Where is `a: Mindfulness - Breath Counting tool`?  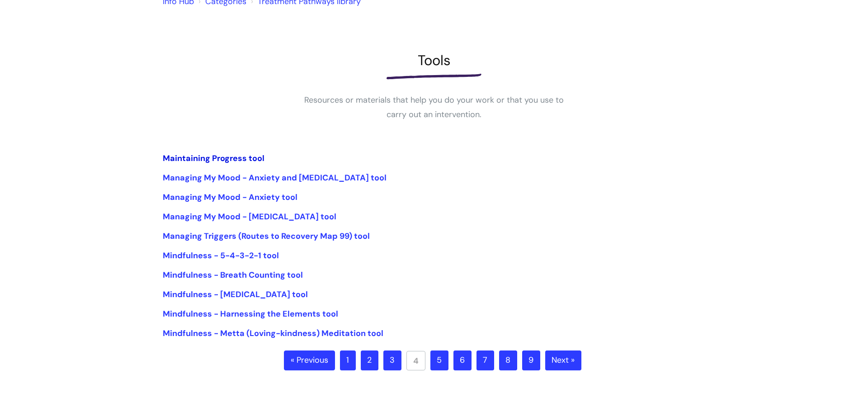
a: Mindfulness - Breath Counting tool is located at coordinates (233, 275).